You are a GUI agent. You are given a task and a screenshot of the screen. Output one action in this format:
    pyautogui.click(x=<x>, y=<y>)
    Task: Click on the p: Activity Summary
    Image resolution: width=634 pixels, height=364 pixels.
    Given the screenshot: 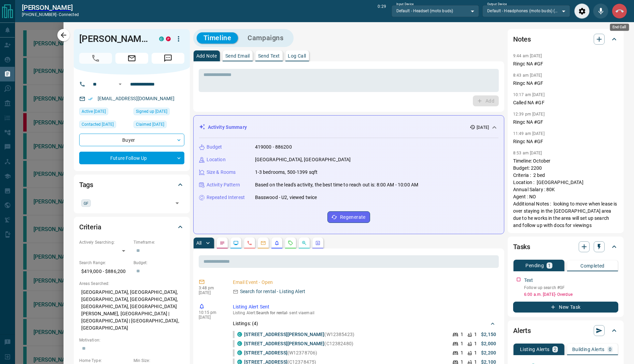 What is the action you would take?
    pyautogui.click(x=227, y=127)
    